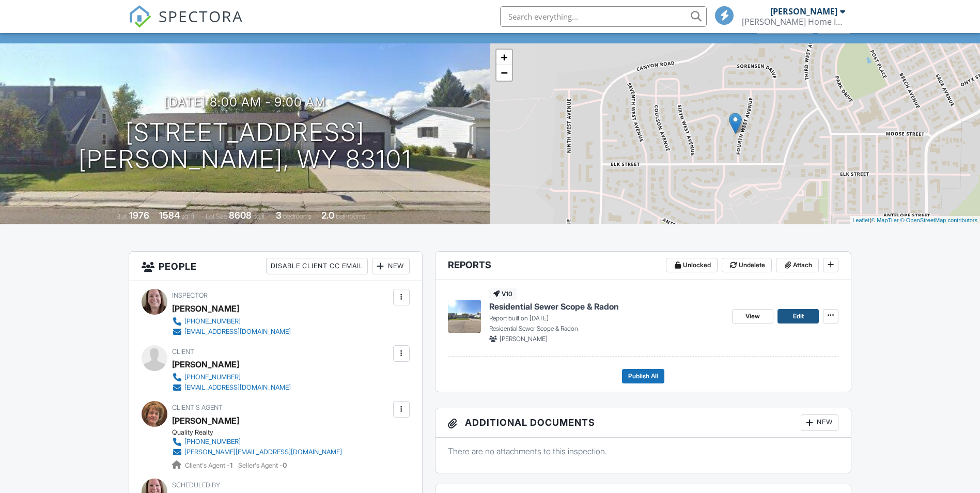  Describe the element at coordinates (939, 220) in the screenshot. I see `a: © OpenStreetMap contributors` at that location.